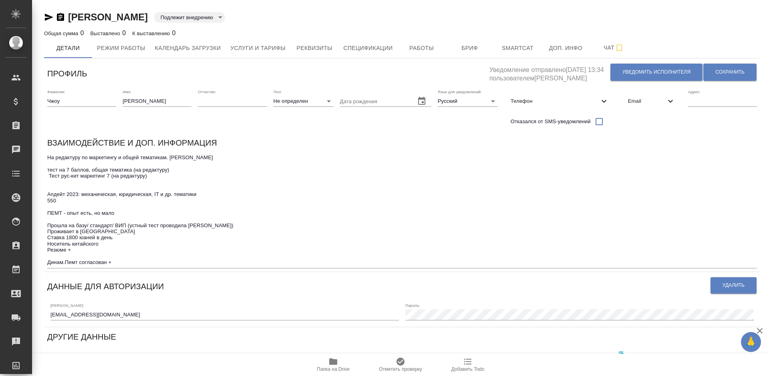 This screenshot has width=769, height=376. I want to click on h6: Другие данные, so click(82, 337).